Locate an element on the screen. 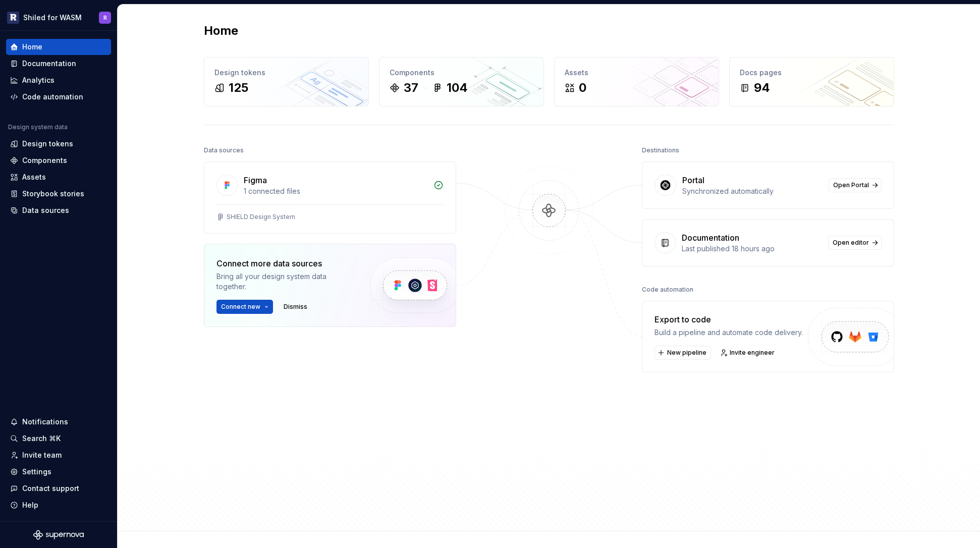 The height and width of the screenshot is (548, 980). a: Design tokens125 is located at coordinates (286, 82).